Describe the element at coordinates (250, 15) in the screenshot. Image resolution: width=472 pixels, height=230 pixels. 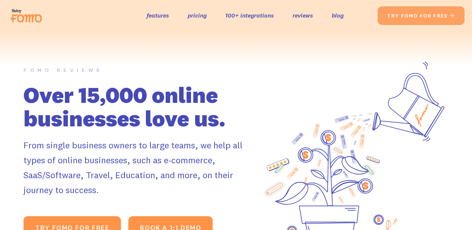
I see `a: 100+ integrations` at that location.